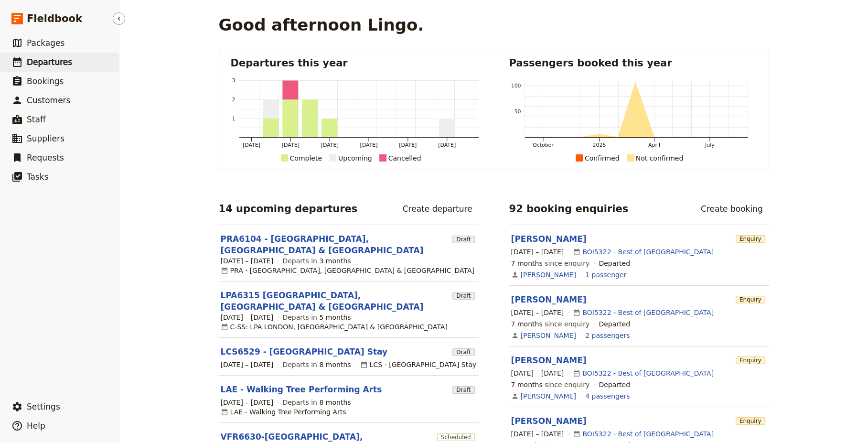 The image size is (868, 443). Describe the element at coordinates (515, 85) in the screenshot. I see `tspan: 100` at that location.